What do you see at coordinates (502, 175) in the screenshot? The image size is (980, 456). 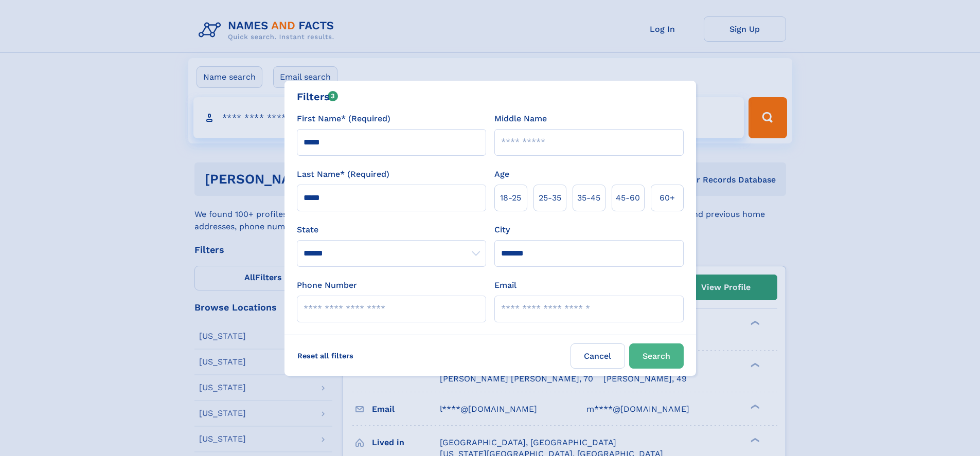 I see `label: Age` at bounding box center [502, 175].